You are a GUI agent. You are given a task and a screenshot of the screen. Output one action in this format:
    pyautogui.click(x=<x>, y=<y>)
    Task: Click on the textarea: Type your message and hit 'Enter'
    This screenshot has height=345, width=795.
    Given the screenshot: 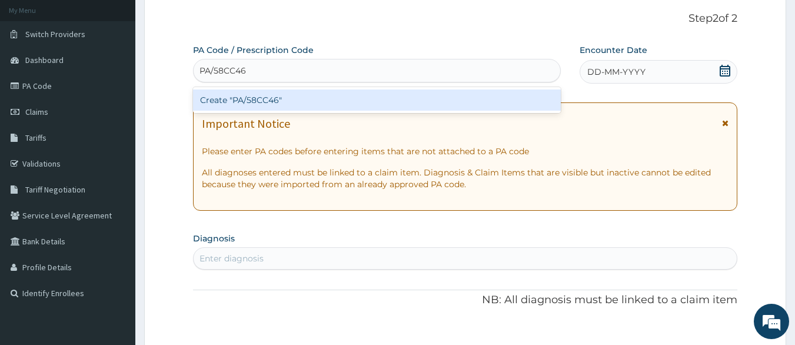 What is the action you would take?
    pyautogui.click(x=115, y=245)
    